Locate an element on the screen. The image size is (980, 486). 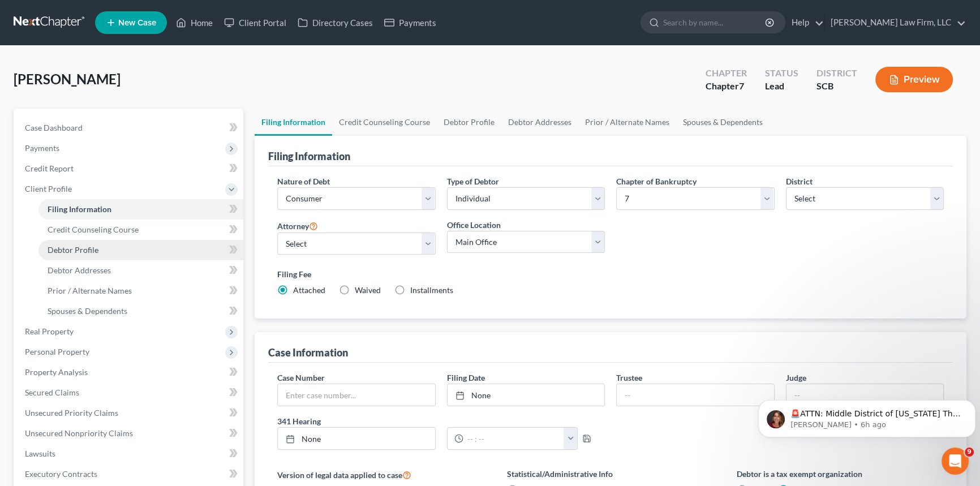
span: Debtor Profile is located at coordinates (73, 250).